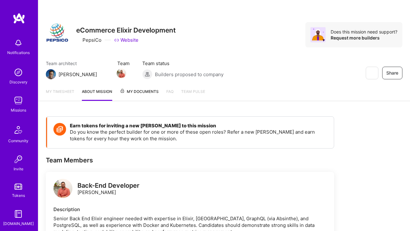 The width and height of the screenshot is (410, 231). I want to click on img: bell, so click(18, 43).